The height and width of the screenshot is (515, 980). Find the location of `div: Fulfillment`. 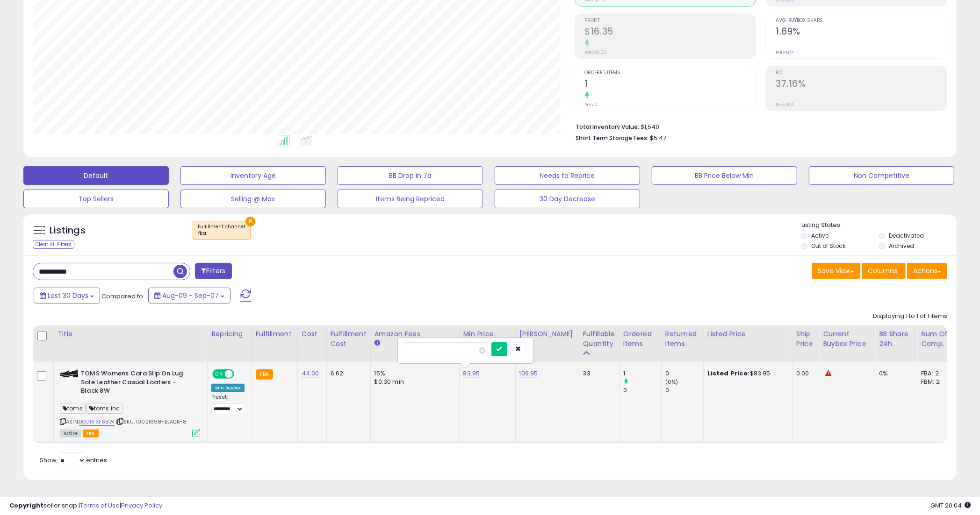

div: Fulfillment is located at coordinates (274, 334).